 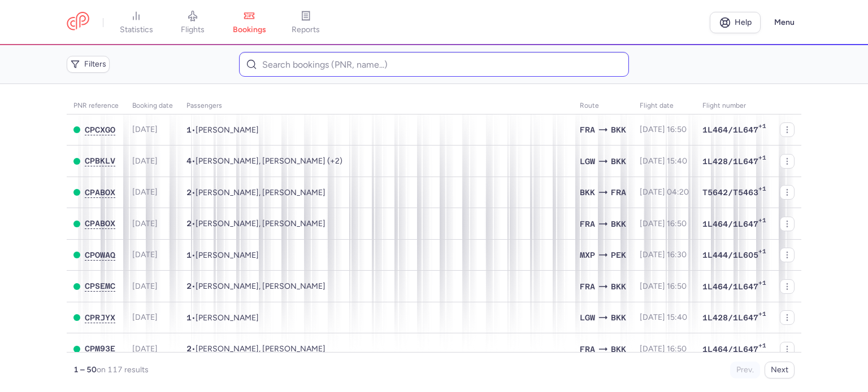 I want to click on a: statistics, so click(x=136, y=22).